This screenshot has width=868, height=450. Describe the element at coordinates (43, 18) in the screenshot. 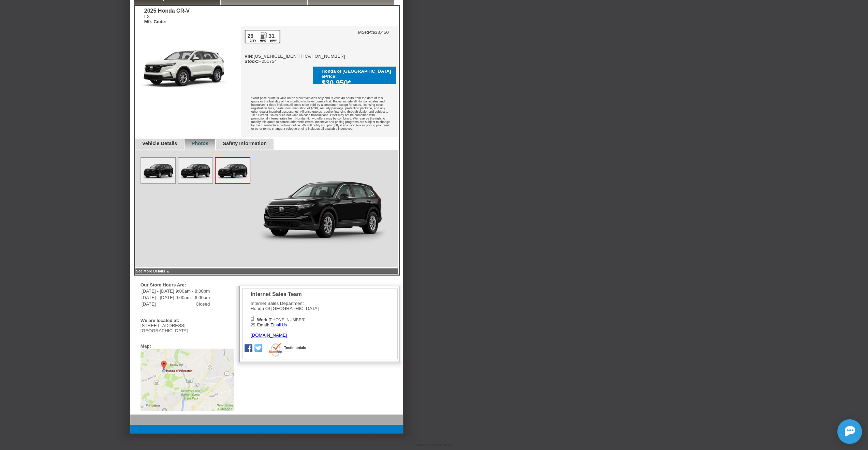

I see `img: logo` at that location.